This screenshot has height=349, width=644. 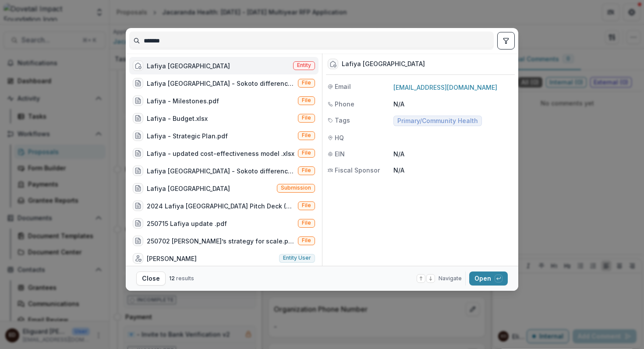 I want to click on span: Entity user, so click(x=297, y=258).